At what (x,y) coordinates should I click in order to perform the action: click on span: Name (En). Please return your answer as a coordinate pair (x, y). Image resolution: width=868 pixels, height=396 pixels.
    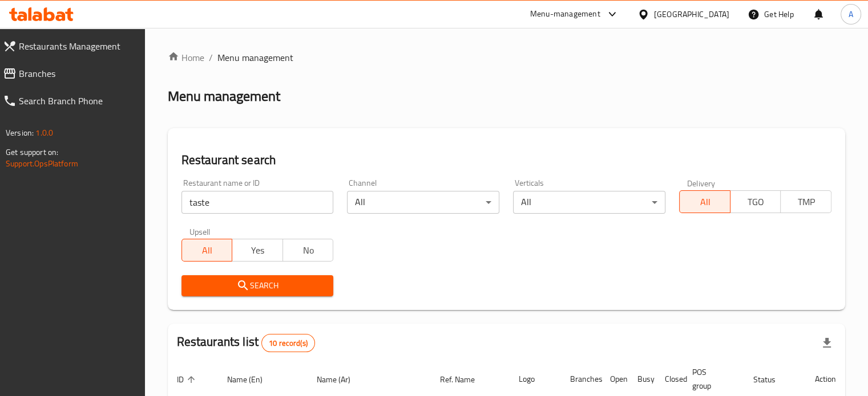
    Looking at the image, I should click on (252, 379).